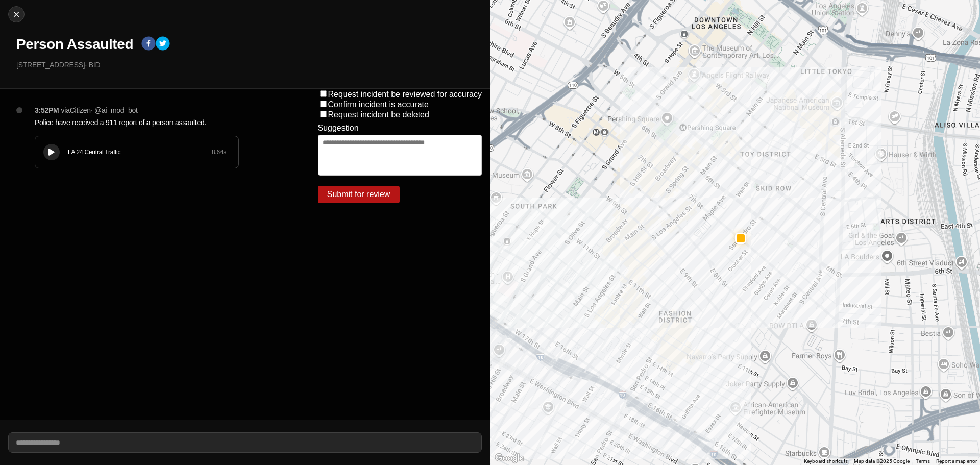 The image size is (980, 465). What do you see at coordinates (156, 122) in the screenshot?
I see `p: Police have received a 911 report of a person assaulted.` at bounding box center [156, 122].